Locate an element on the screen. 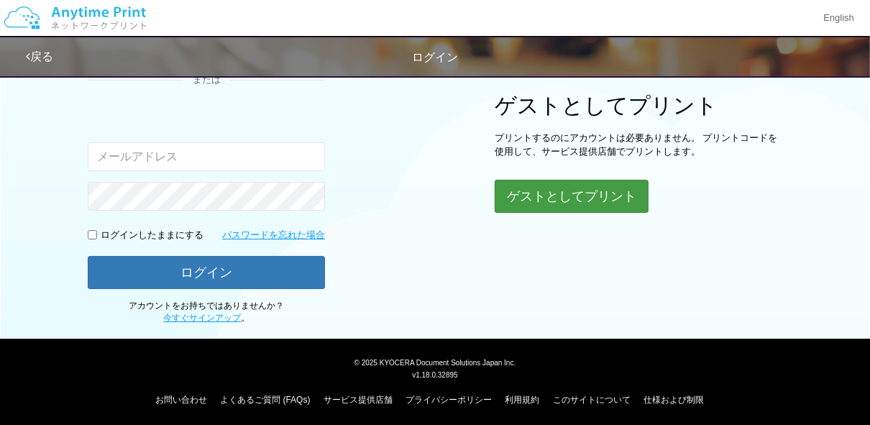 The height and width of the screenshot is (425, 870). span: ログイン is located at coordinates (435, 57).